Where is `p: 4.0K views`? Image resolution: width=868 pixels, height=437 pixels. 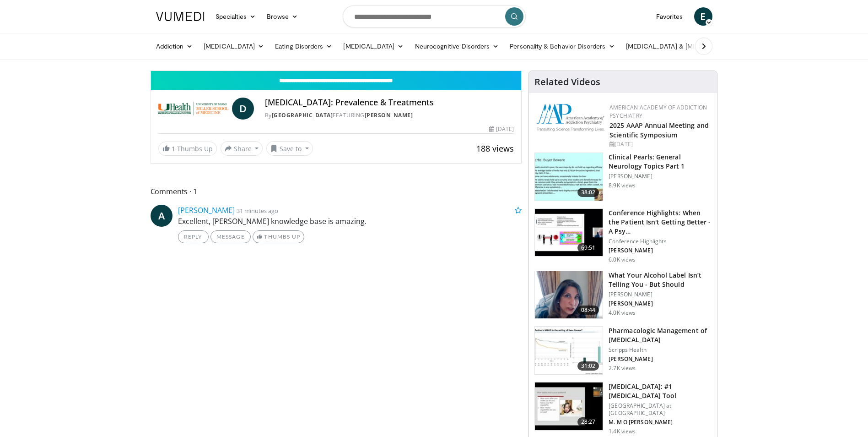
p: 4.0K views is located at coordinates (622, 313).